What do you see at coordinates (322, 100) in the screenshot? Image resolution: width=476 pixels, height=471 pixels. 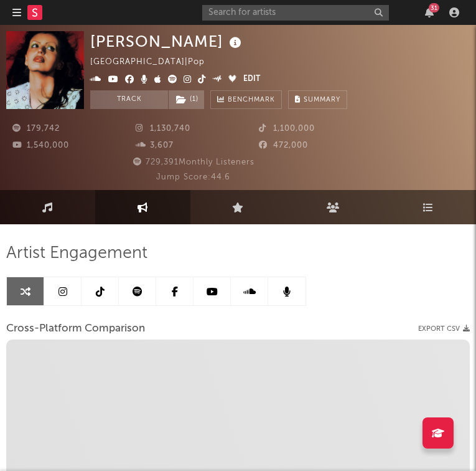 I see `span: Summary` at bounding box center [322, 100].